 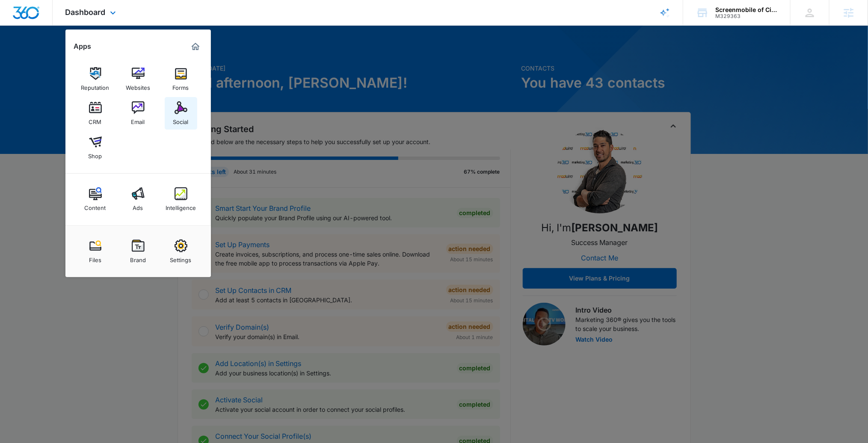 What do you see at coordinates (54, 53) in the screenshot?
I see `div: Domain Overview` at bounding box center [54, 53].